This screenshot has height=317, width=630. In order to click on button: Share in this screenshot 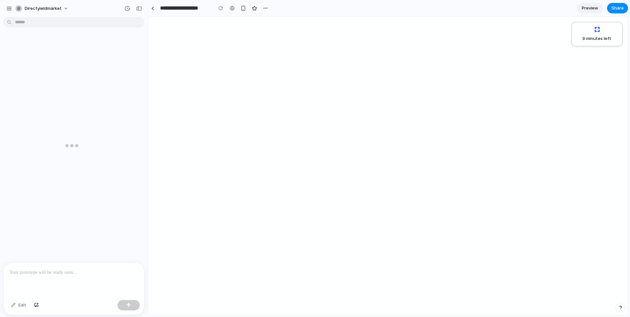, I will do `click(617, 8)`.